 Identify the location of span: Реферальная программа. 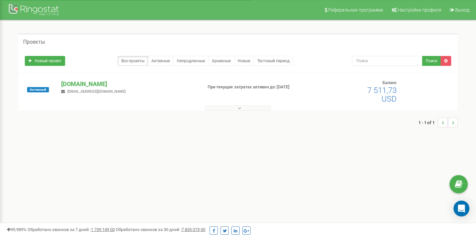
(356, 10).